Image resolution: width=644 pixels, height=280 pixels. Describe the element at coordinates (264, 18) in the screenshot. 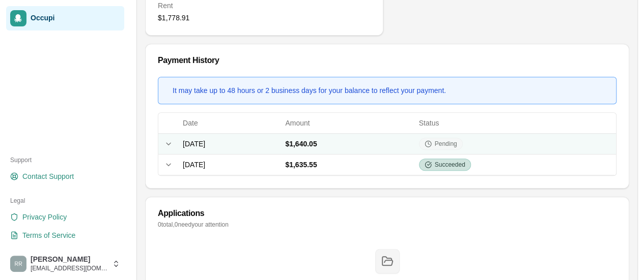

I see `dd: $1,778.91` at that location.